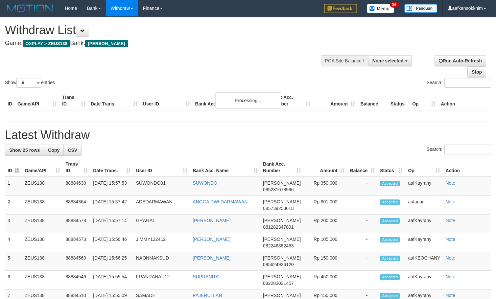 This screenshot has width=496, height=299. What do you see at coordinates (248, 135) in the screenshot?
I see `h1: Latest Withdraw` at bounding box center [248, 135].